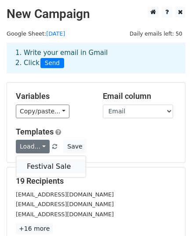 Image resolution: width=192 pixels, height=236 pixels. Describe the element at coordinates (156, 33) in the screenshot. I see `a: Daily emails left: 50` at that location.